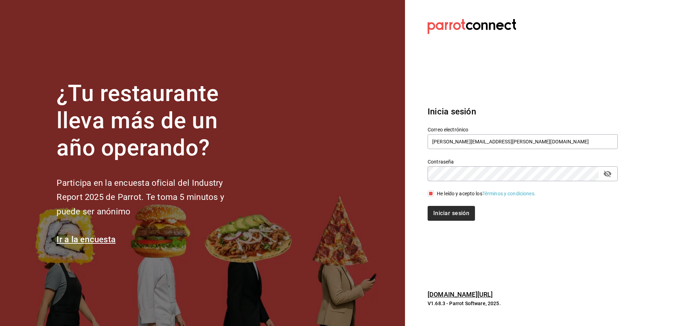 The width and height of the screenshot is (675, 326). What do you see at coordinates (607, 174) in the screenshot?
I see `button: passwordField` at bounding box center [607, 174].